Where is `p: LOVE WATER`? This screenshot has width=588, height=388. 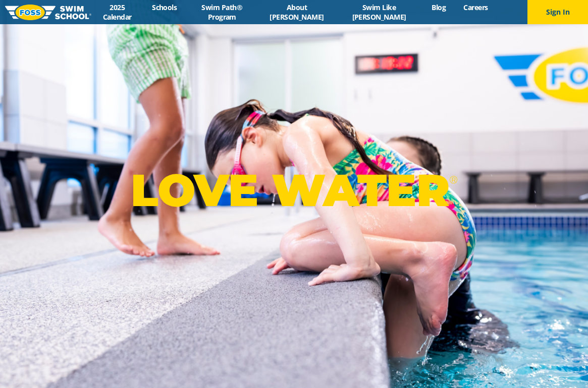 p: LOVE WATER is located at coordinates (293, 190).